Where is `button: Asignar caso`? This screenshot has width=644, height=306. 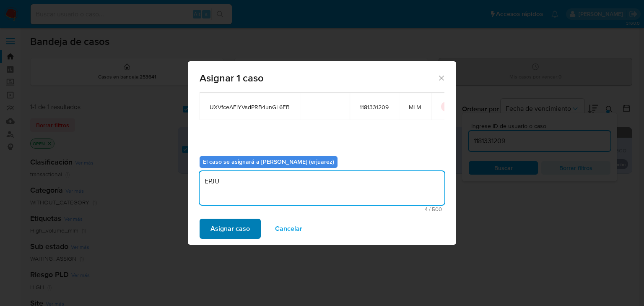 button: Asignar caso is located at coordinates (230, 229).